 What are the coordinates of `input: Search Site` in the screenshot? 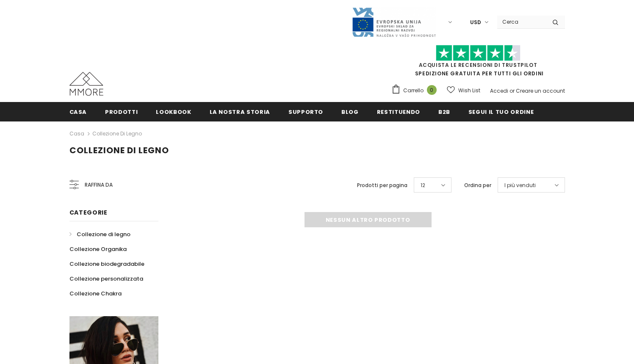 It's located at (521, 22).